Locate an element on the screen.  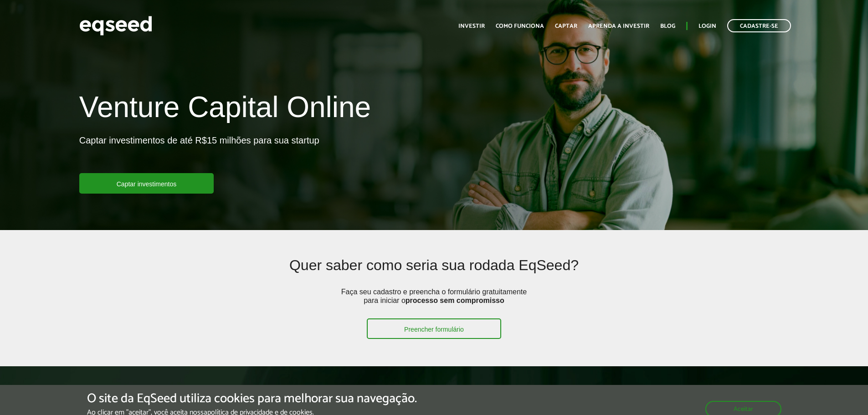
a: Login is located at coordinates (707, 26).